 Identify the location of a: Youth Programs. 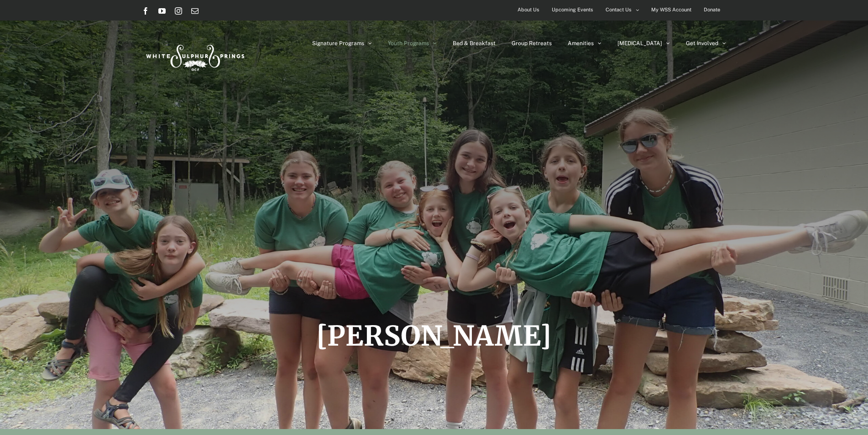
(412, 44).